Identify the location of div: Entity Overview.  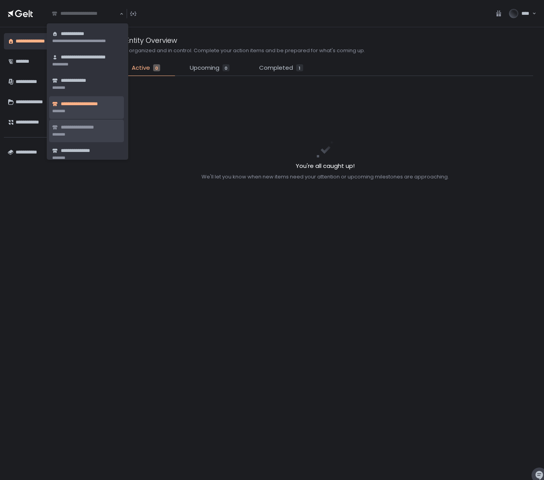
(147, 40).